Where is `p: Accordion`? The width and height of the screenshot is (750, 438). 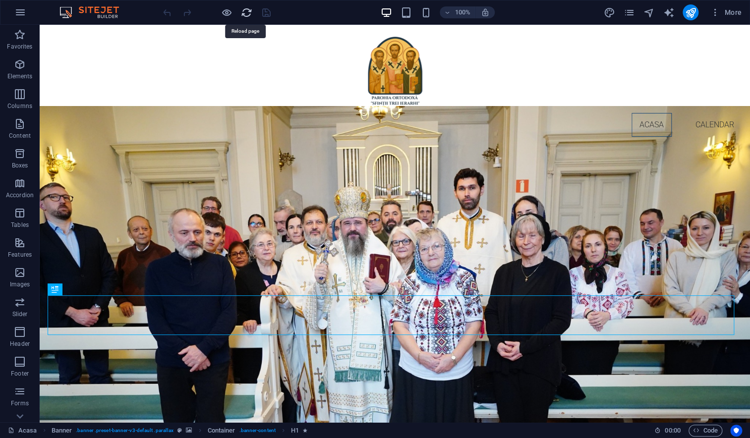
p: Accordion is located at coordinates (20, 195).